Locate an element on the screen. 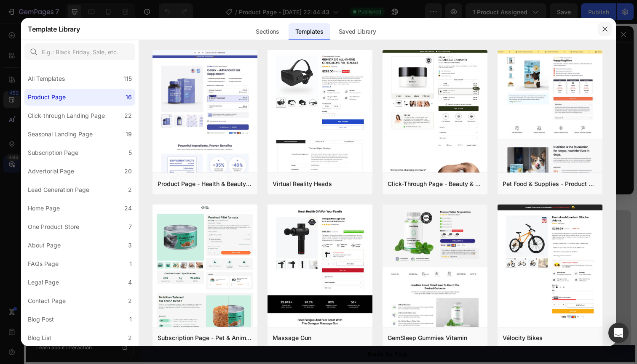  div: Open Intercom Messenger is located at coordinates (618, 333).